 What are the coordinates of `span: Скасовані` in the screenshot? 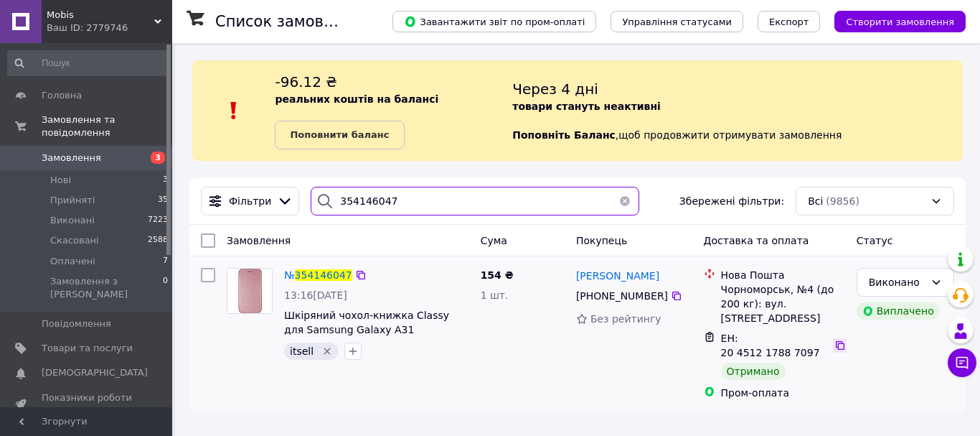 It's located at (74, 240).